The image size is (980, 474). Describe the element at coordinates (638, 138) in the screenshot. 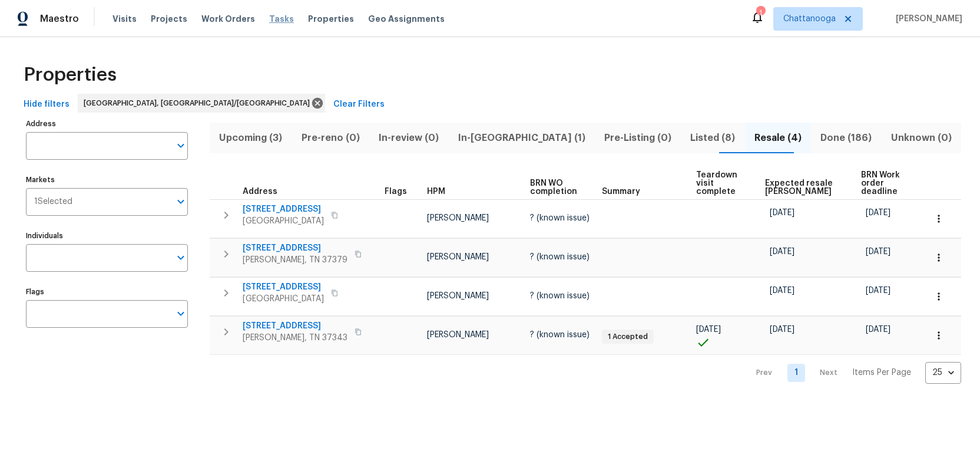

I see `span: Pre-Listing (0)` at that location.